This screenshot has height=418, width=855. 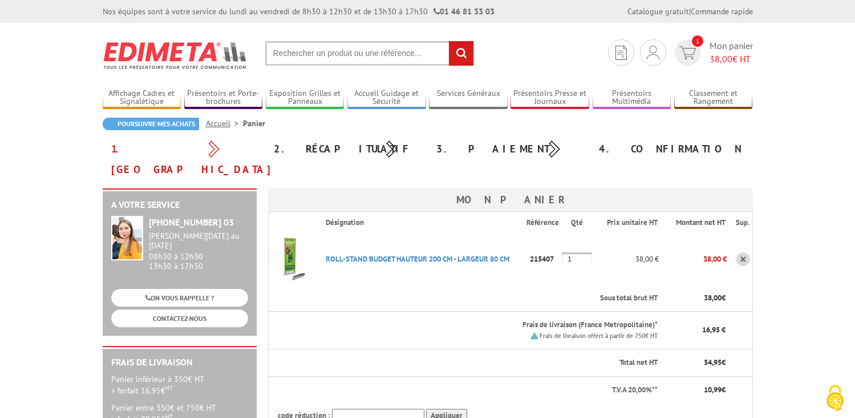 I want to click on p: Panier inférieur à 350€ HT, so click(x=180, y=385).